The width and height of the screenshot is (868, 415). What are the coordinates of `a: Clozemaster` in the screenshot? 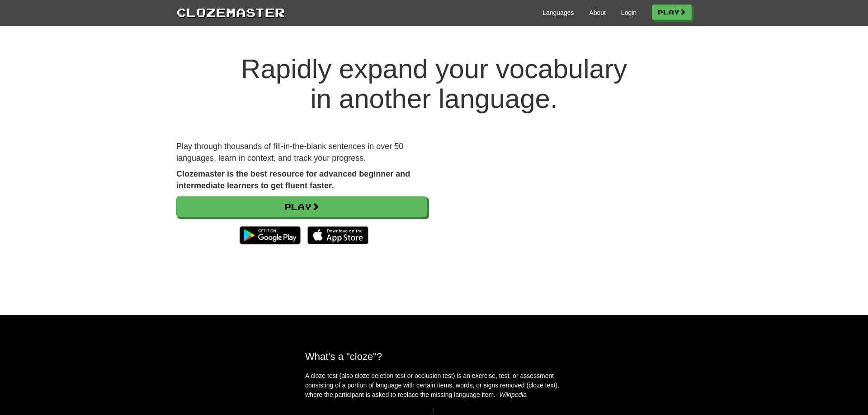 It's located at (230, 11).